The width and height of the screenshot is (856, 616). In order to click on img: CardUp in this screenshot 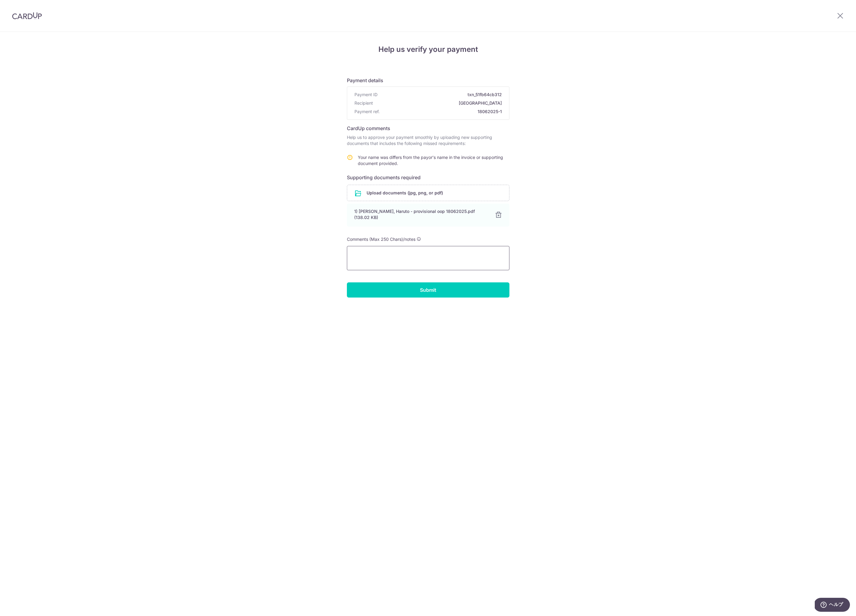, I will do `click(27, 15)`.